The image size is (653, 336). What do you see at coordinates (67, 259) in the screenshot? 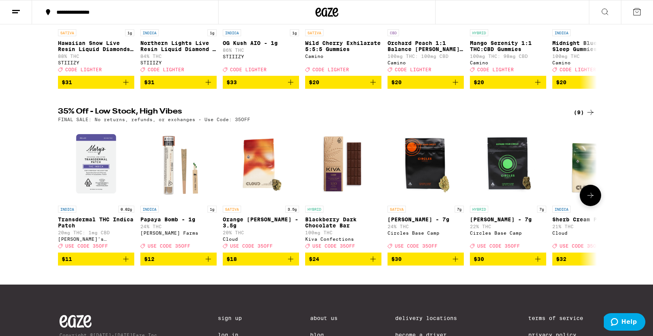
I see `span: $11` at bounding box center [67, 259].